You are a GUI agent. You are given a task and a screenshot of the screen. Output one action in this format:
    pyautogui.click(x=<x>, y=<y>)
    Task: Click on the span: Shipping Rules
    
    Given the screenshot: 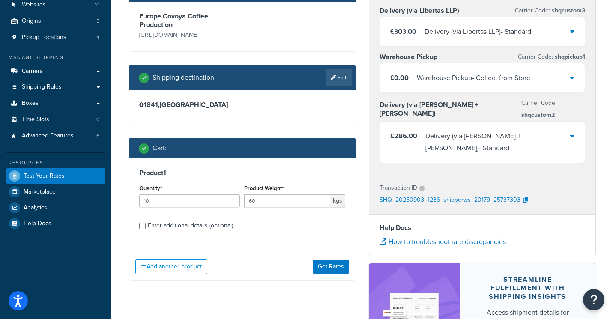 What is the action you would take?
    pyautogui.click(x=42, y=87)
    